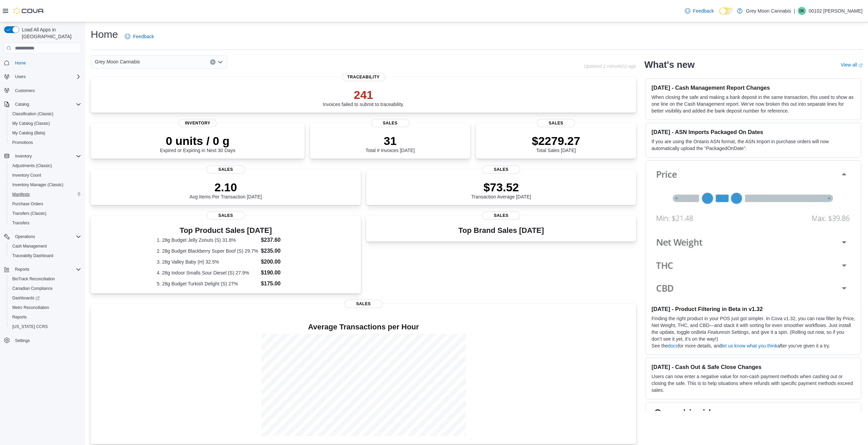 The width and height of the screenshot is (868, 445). What do you see at coordinates (802, 11) in the screenshot?
I see `div: 00102 Kristian Serna` at bounding box center [802, 11].